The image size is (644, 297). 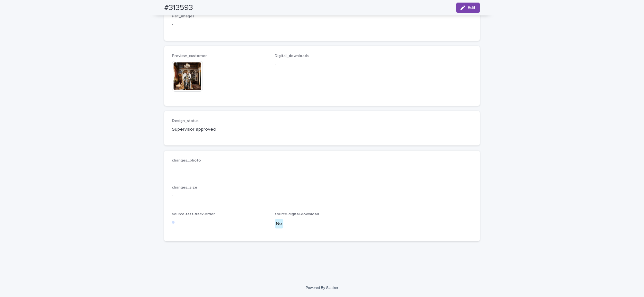 What do you see at coordinates (184, 188) in the screenshot?
I see `span: changes_size` at bounding box center [184, 188].